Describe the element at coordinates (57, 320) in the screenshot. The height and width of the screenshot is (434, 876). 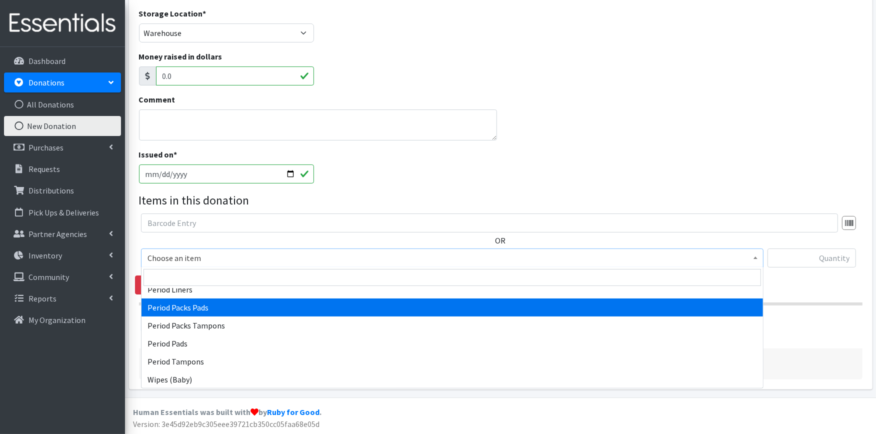
I see `p: My Organization` at that location.